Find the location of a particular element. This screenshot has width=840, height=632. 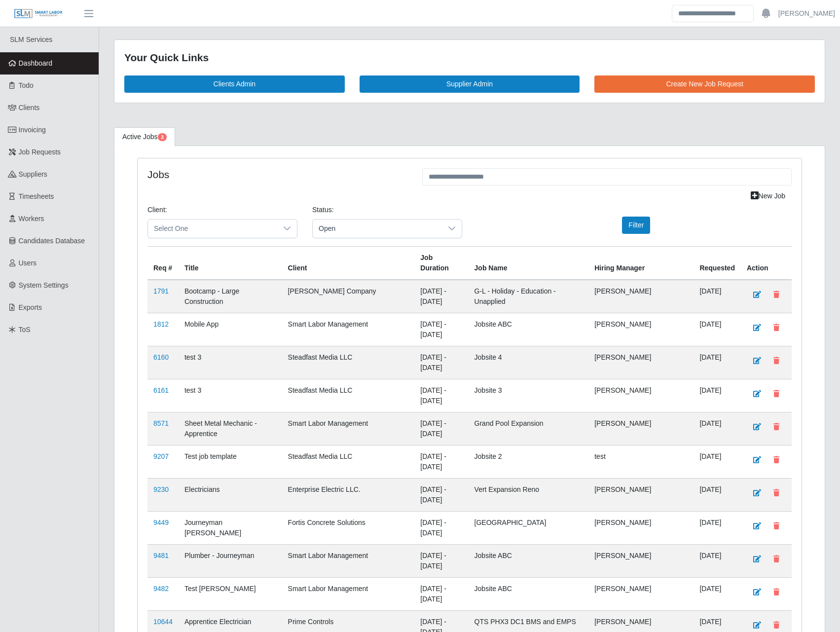

td: Test job template is located at coordinates (230, 461).